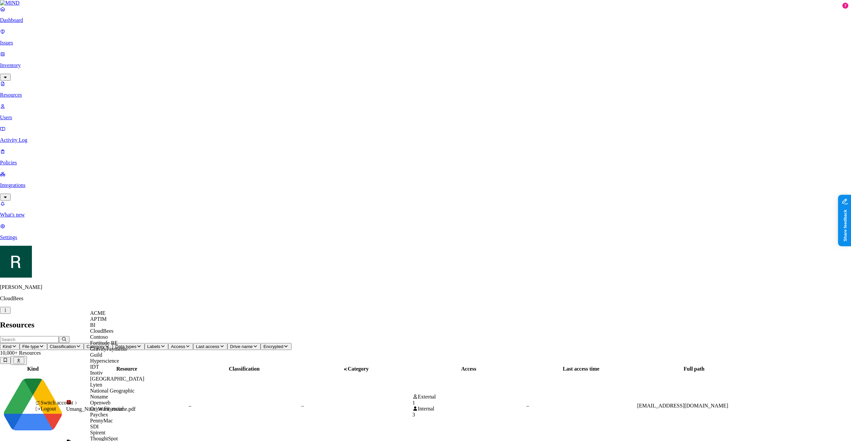 The height and width of the screenshot is (441, 851). What do you see at coordinates (104, 361) in the screenshot?
I see `span: Hyperscience` at bounding box center [104, 361].